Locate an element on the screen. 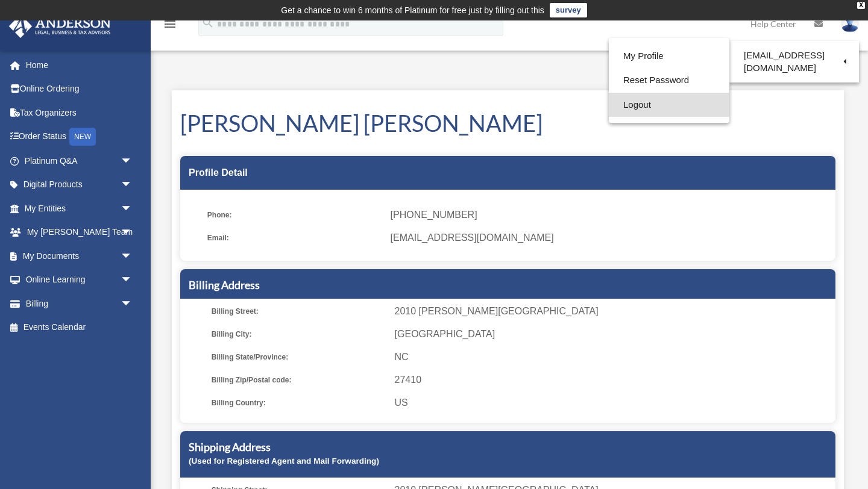 The width and height of the screenshot is (868, 489). div: close is located at coordinates (861, 5).